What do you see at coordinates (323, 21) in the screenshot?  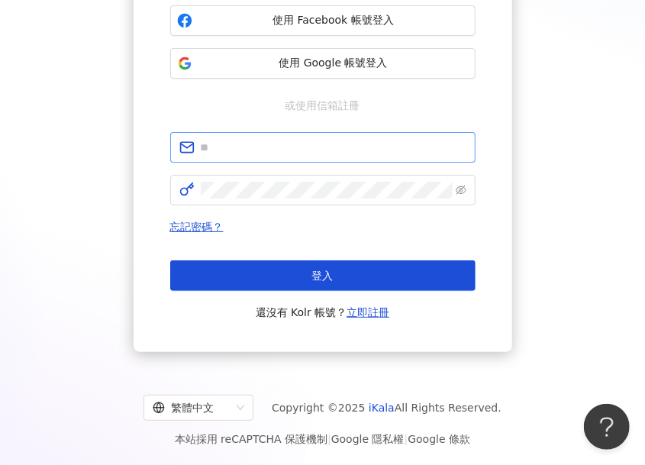 I see `button: 使用 Facebook 帳號登入` at bounding box center [323, 21].